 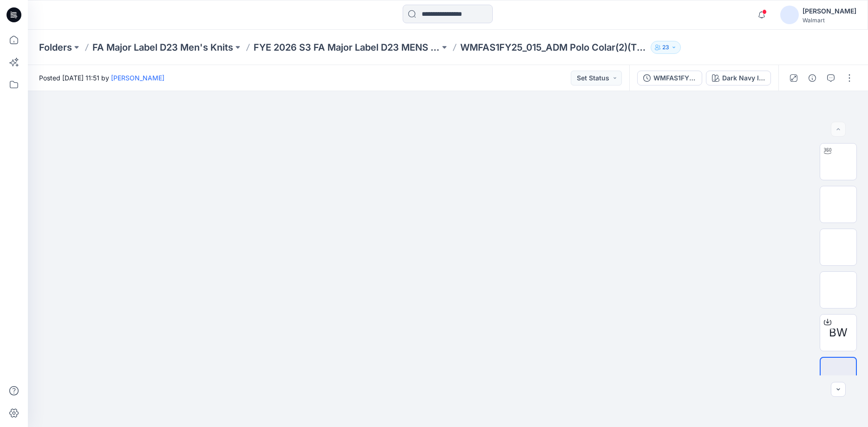 I want to click on div: Dark Navy Indigo Blue, so click(x=744, y=78).